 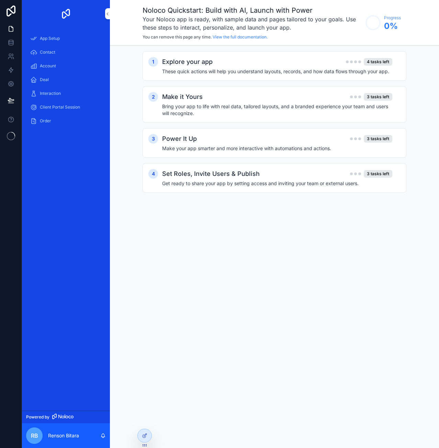 I want to click on a: Interaction, so click(x=66, y=93).